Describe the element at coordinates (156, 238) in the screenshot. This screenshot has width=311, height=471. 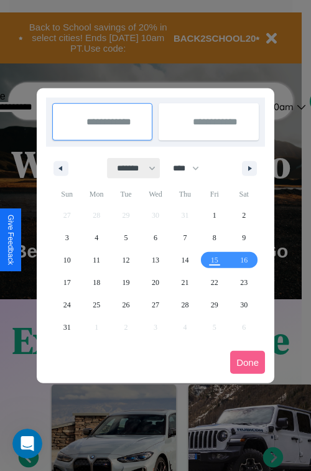
I see `span: 6` at that location.